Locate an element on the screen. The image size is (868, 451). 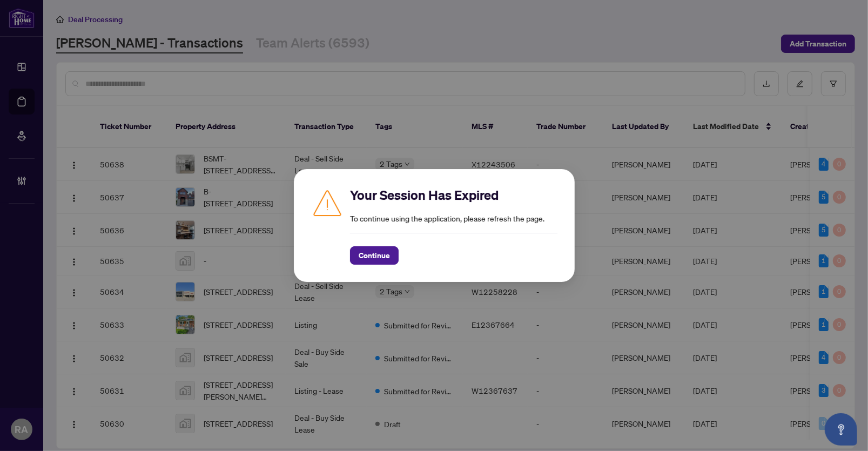
span: Continue is located at coordinates (374, 255).